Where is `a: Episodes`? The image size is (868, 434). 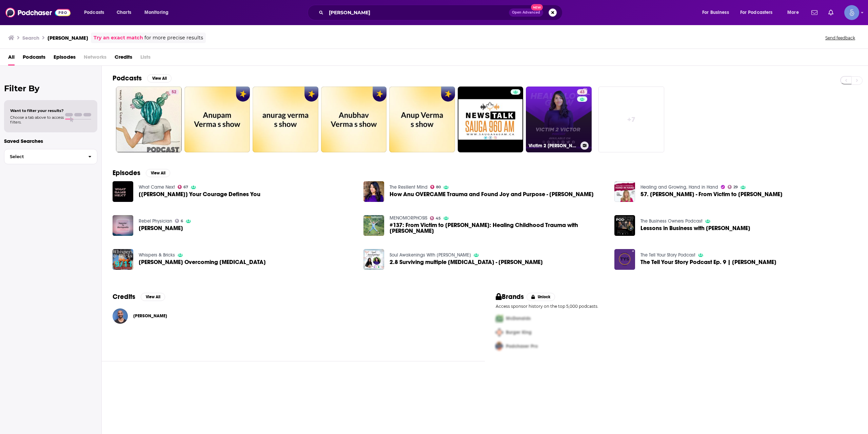
a: Episodes is located at coordinates (65, 59).